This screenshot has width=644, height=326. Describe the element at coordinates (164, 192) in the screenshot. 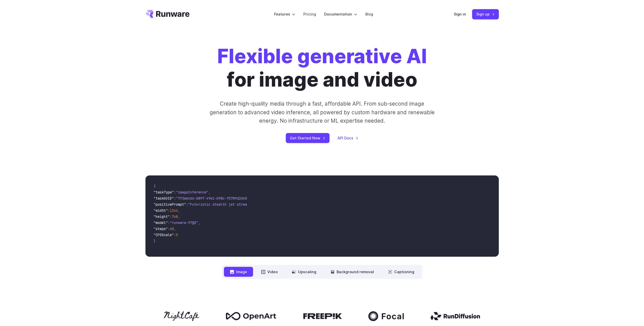

I see `span: "taskType"` at that location.